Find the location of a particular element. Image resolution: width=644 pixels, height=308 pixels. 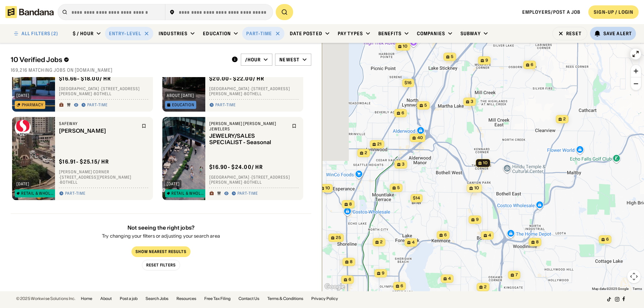

a: About is located at coordinates (106, 298).